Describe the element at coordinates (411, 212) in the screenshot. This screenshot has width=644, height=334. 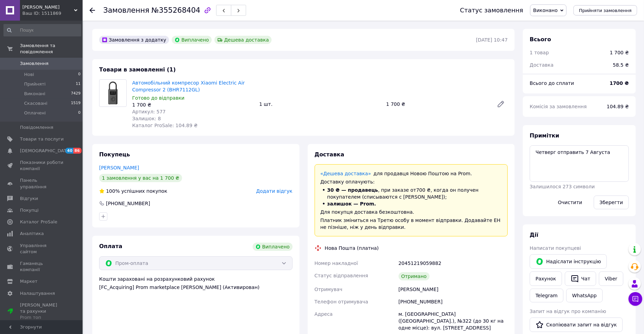
I see `div: Для покупця доставка безкоштовна.` at that location.